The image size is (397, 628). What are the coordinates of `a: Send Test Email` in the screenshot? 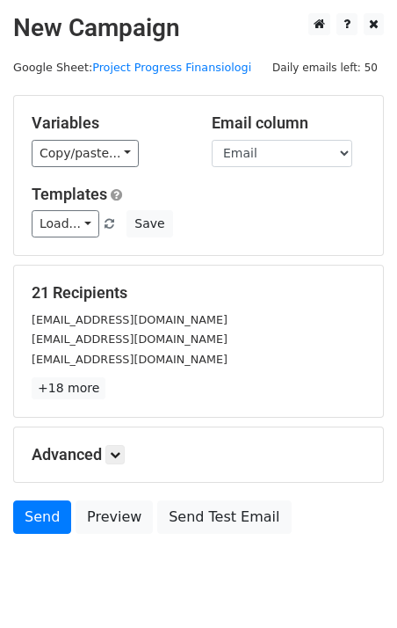 It's located at (224, 517).